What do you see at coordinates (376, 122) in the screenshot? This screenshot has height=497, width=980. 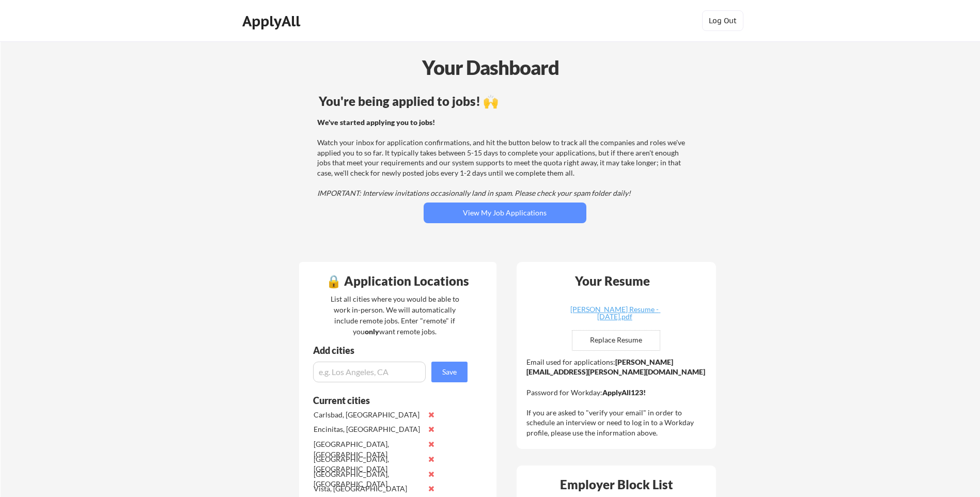 I see `strong: We've started applying you to jobs!` at bounding box center [376, 122].